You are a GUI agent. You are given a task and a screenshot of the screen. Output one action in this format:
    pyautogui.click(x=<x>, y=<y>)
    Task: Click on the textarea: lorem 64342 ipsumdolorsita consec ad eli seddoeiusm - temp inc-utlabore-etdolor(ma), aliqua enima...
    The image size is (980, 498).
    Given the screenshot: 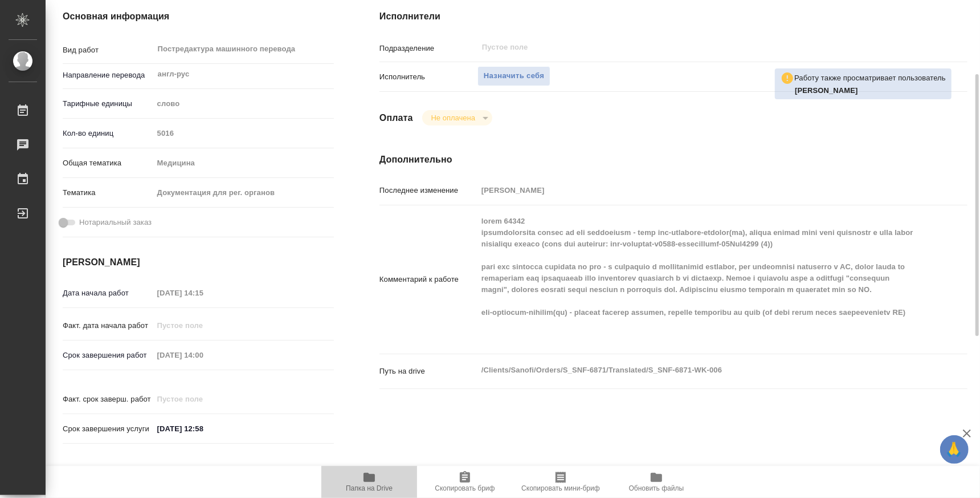 What is the action you would take?
    pyautogui.click(x=698, y=278)
    